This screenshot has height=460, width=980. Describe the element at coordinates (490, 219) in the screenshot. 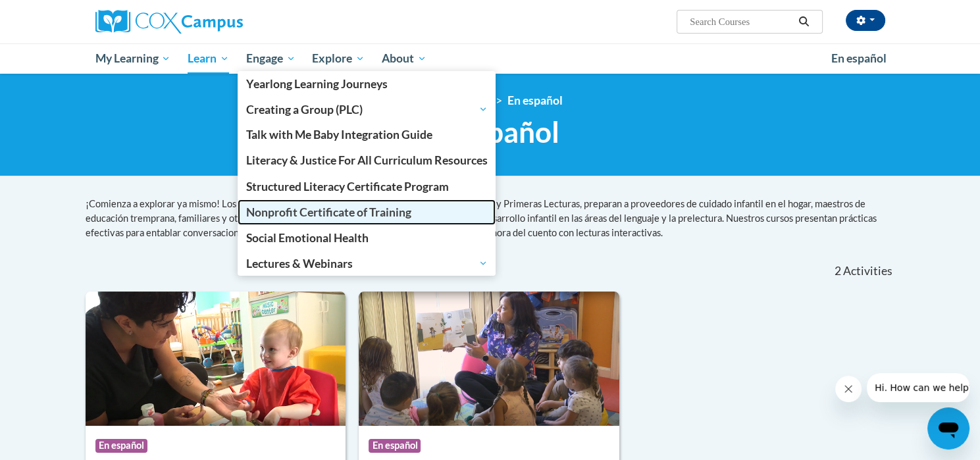

I see `p: ¡Comienza a explorar ya mismo! Los cursos en la serie Los Primeros Mil, Primeras Conversaciones y...` at that location.